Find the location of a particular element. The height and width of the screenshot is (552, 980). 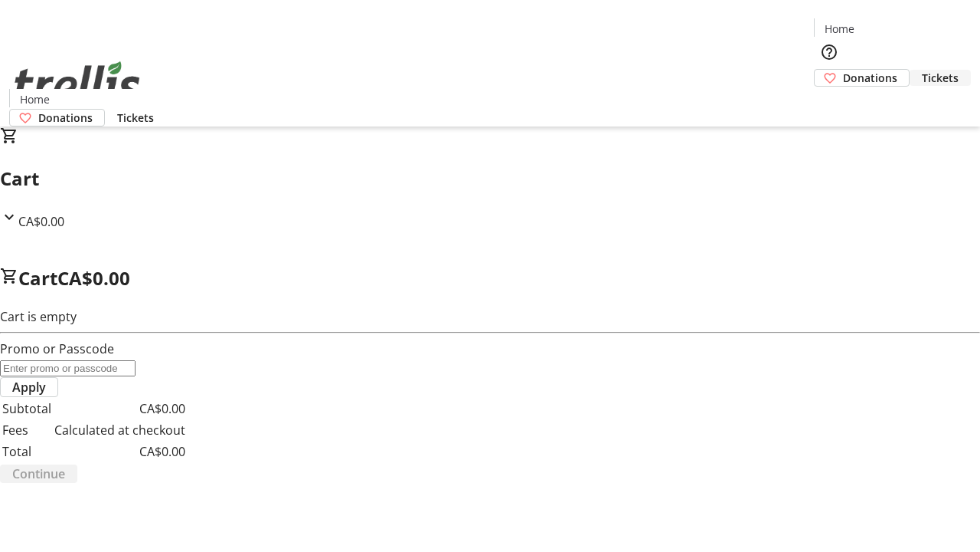

td: Calculated at checkout is located at coordinates (120, 430).